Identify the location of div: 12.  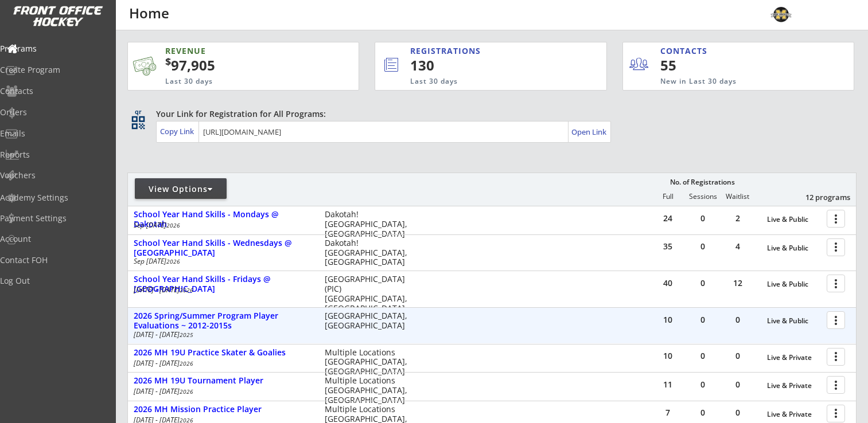
(738, 283).